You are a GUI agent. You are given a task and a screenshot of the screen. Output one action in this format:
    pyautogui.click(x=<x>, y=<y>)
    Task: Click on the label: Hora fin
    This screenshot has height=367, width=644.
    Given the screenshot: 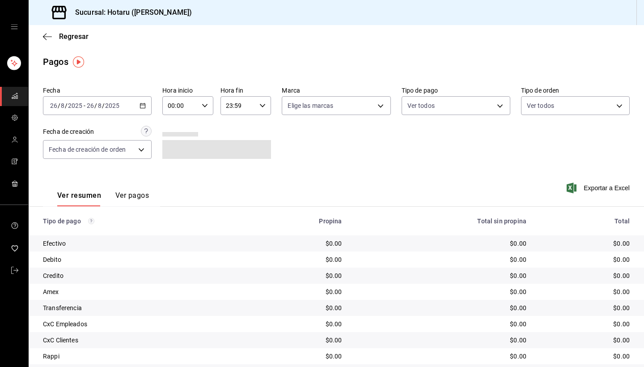 What is the action you would take?
    pyautogui.click(x=246, y=90)
    